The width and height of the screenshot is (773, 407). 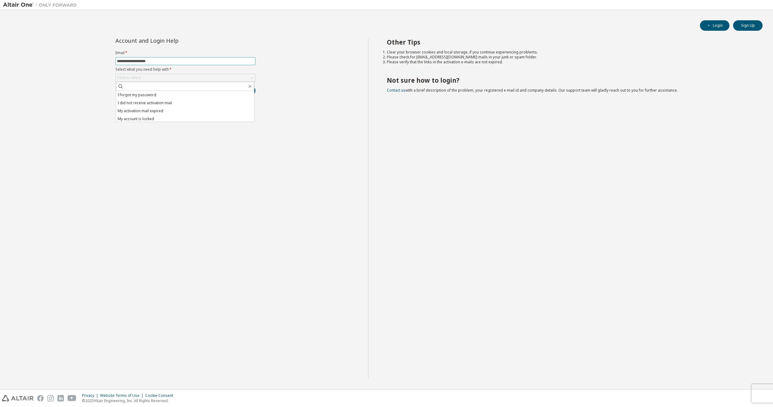 What do you see at coordinates (569, 42) in the screenshot?
I see `h2: Other Tips` at bounding box center [569, 42].